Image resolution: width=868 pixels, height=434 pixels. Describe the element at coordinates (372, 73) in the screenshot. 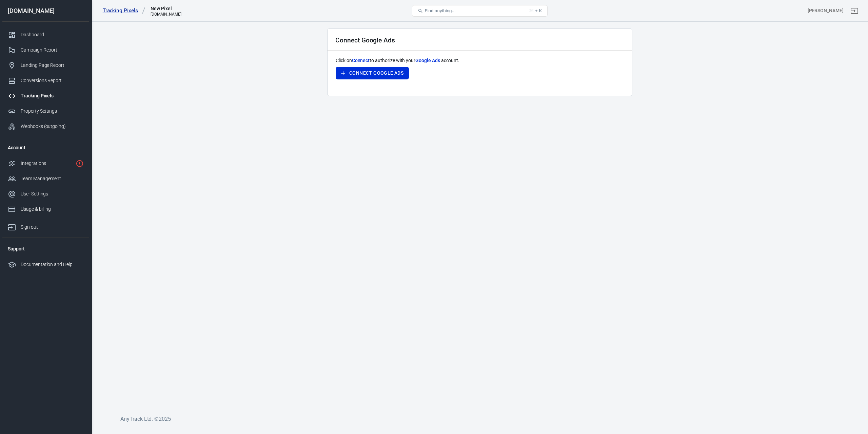

I see `button: Connect Google Ads` at that location.